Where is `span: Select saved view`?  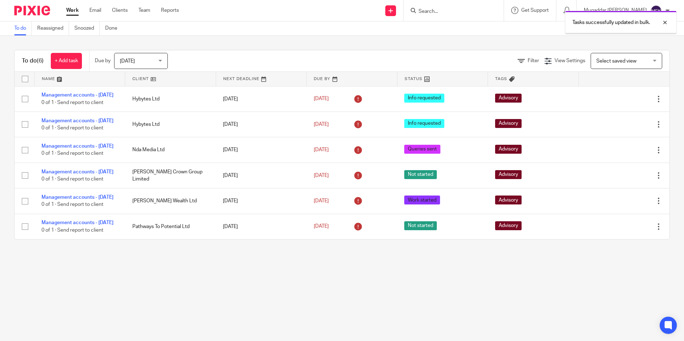
span: Select saved view is located at coordinates (616, 61).